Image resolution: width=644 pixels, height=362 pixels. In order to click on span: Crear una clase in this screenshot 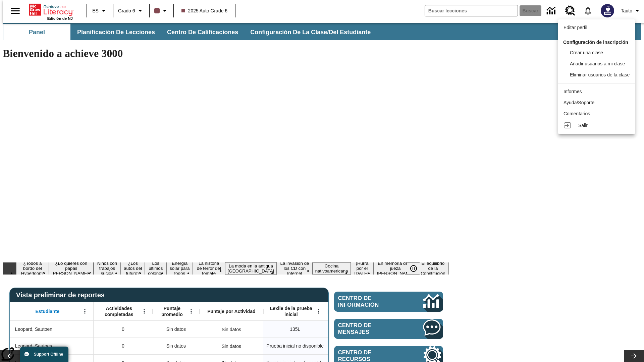, I will do `click(586, 53)`.